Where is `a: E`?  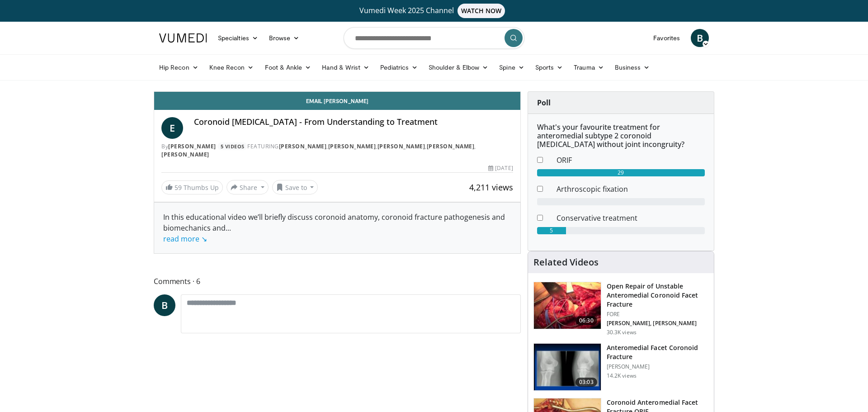
a: E is located at coordinates (172, 128).